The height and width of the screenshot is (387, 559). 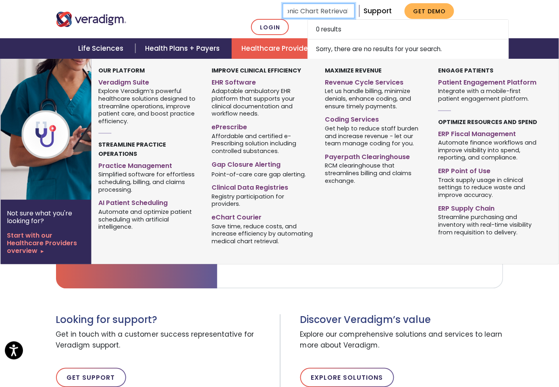 I want to click on span: Automate and optimize patient scheduling with artificial intelligence., so click(x=149, y=219).